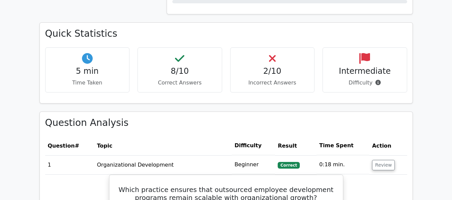 Image resolution: width=452 pixels, height=200 pixels. I want to click on h3: Question Analysis, so click(226, 123).